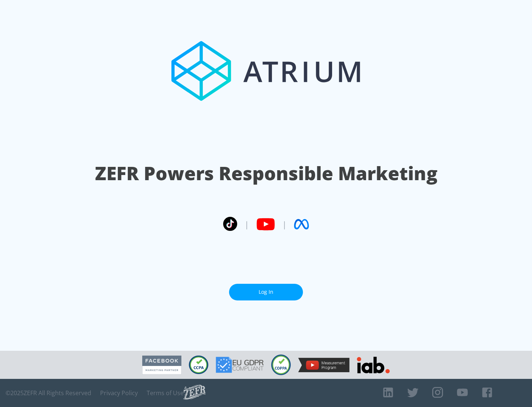 This screenshot has width=532, height=407. I want to click on h1: ZEFR Powers Responsible Marketing, so click(266, 173).